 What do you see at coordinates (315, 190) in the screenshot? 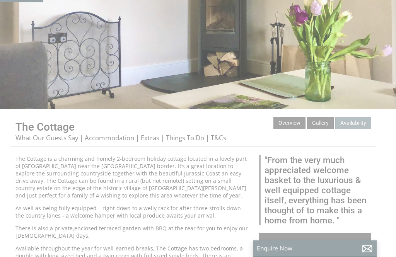
I see `blockquote: "From the very much appreciated welcome basket to the luxurious & well equipped cottage itself, e...` at bounding box center [315, 190].